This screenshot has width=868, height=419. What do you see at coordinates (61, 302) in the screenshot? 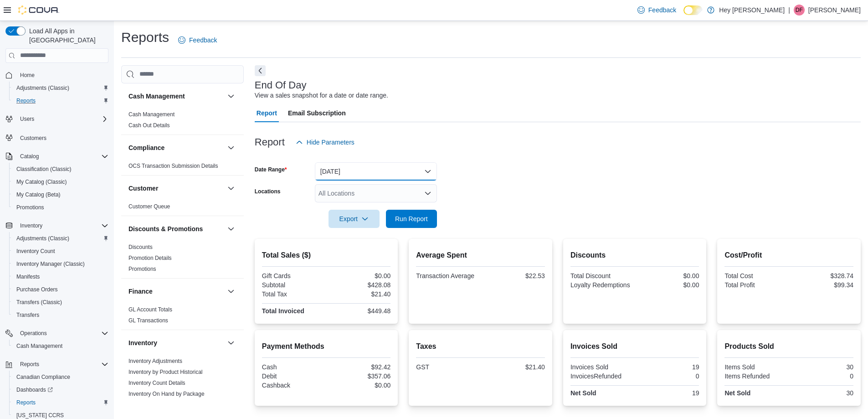
I see `button: Transfers (Classic)` at bounding box center [61, 302].